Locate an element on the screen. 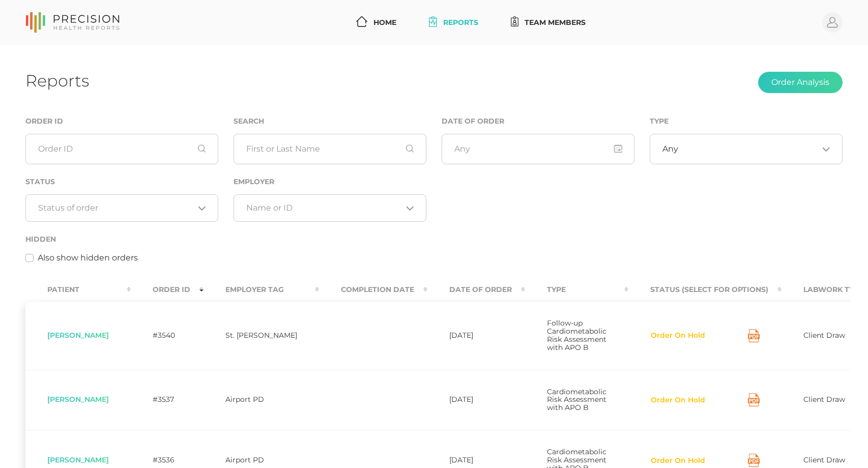  a: Team Members is located at coordinates (549, 22).